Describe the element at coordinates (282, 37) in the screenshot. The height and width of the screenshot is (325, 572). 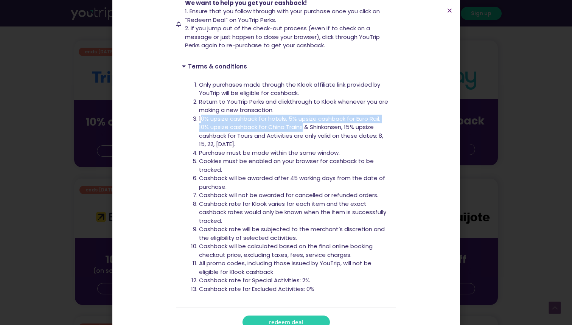
I see `span: 2. If you jump out of the check-out process (even if to check on a message or just happen to clos...` at that location.